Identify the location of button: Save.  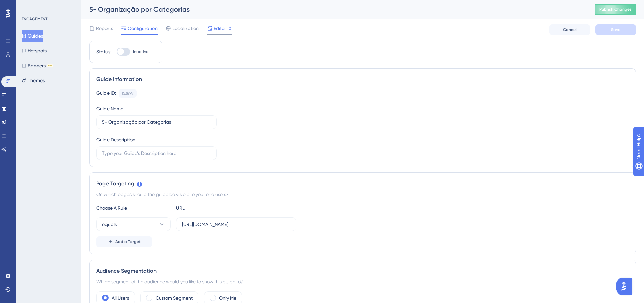
(616, 30).